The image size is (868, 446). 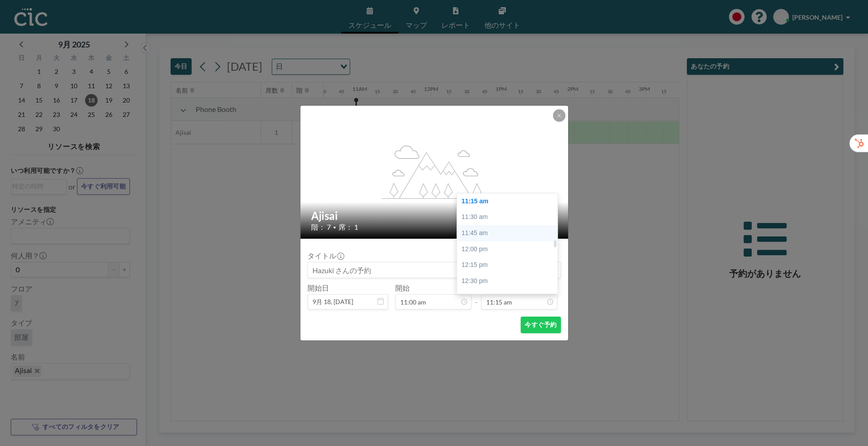 What do you see at coordinates (507, 297) in the screenshot?
I see `div: 12:45 pm` at bounding box center [507, 297].